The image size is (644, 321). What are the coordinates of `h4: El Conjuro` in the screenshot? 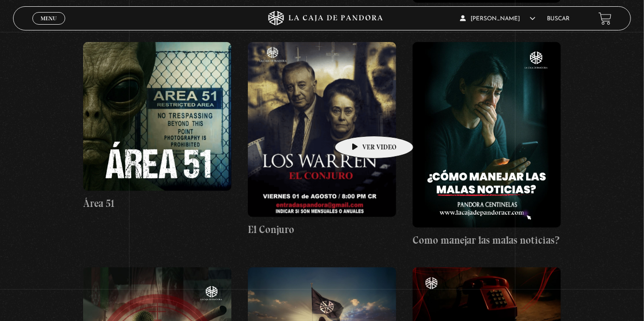 It's located at (322, 229).